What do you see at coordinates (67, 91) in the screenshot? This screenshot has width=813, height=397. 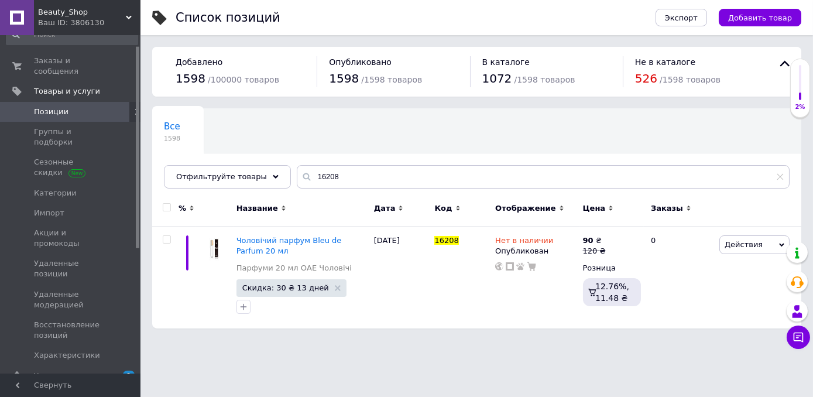 I see `span: Товары и услуги` at bounding box center [67, 91].